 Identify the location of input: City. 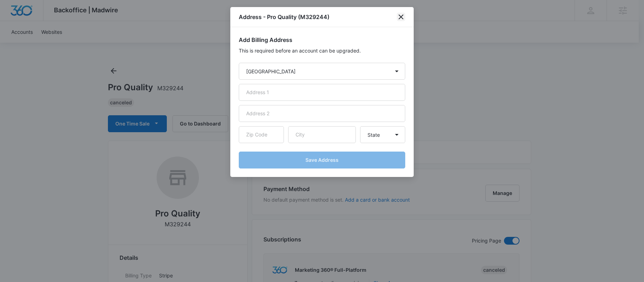
(322, 135).